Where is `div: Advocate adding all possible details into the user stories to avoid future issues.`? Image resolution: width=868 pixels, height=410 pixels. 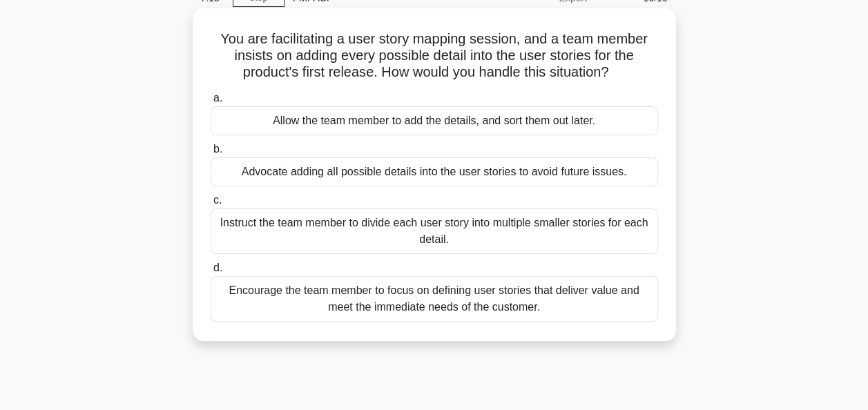
div: Advocate adding all possible details into the user stories to avoid future issues. is located at coordinates (434, 172).